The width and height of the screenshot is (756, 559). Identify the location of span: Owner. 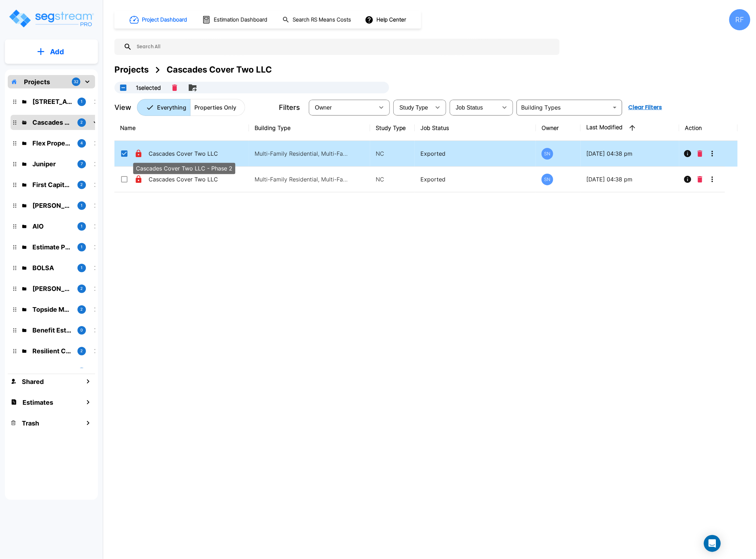
(324, 108).